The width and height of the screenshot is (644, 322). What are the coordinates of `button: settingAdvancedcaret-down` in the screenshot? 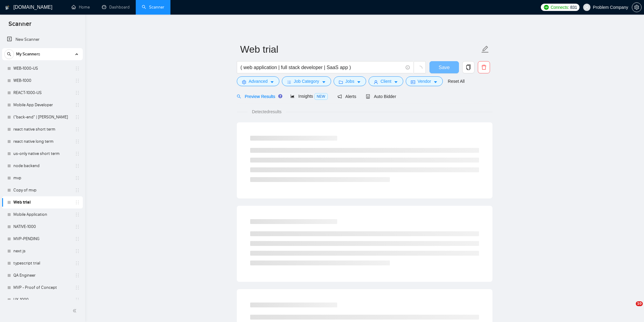 It's located at (258, 81).